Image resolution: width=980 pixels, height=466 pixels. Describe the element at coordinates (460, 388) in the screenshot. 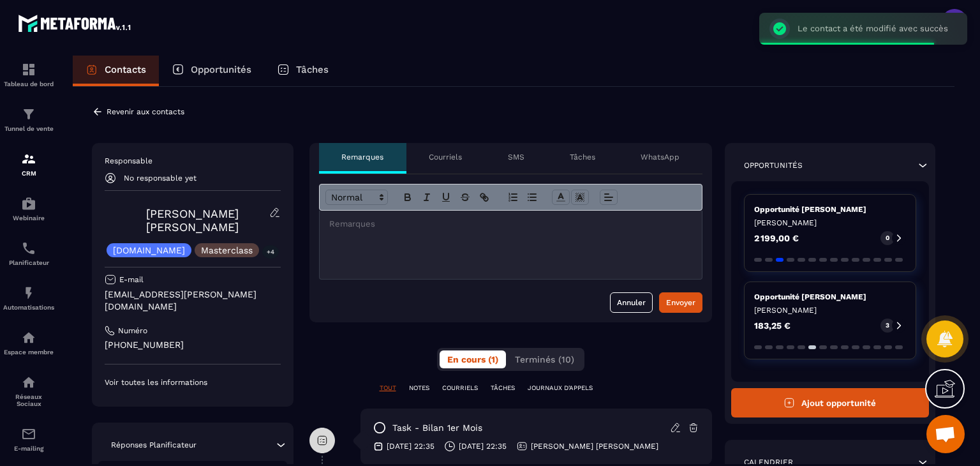

I see `p: COURRIELS` at that location.